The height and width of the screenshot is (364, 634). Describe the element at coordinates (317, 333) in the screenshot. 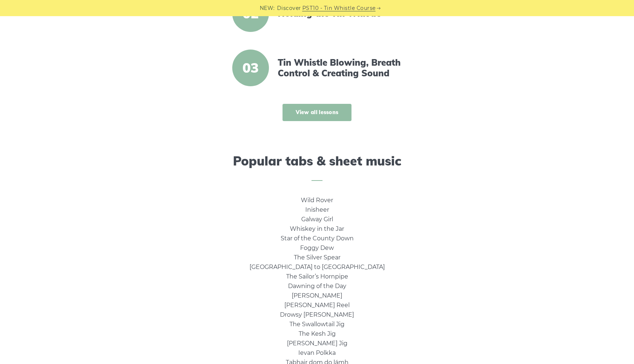

I see `a: The Kesh Jig` at that location.